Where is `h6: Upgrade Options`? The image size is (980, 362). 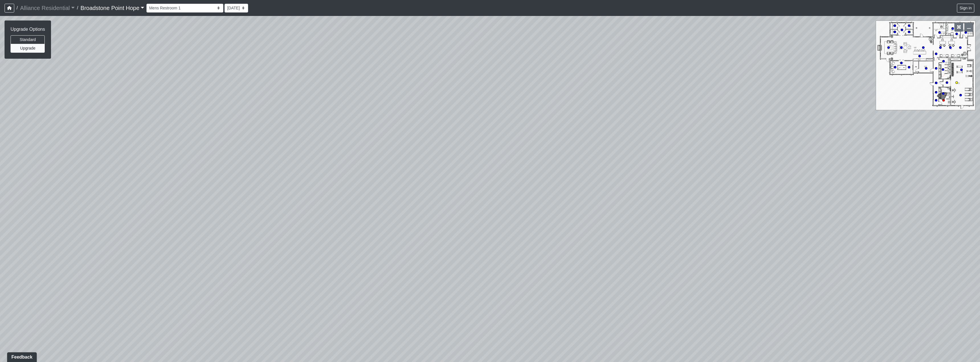
h6: Upgrade Options is located at coordinates (28, 29).